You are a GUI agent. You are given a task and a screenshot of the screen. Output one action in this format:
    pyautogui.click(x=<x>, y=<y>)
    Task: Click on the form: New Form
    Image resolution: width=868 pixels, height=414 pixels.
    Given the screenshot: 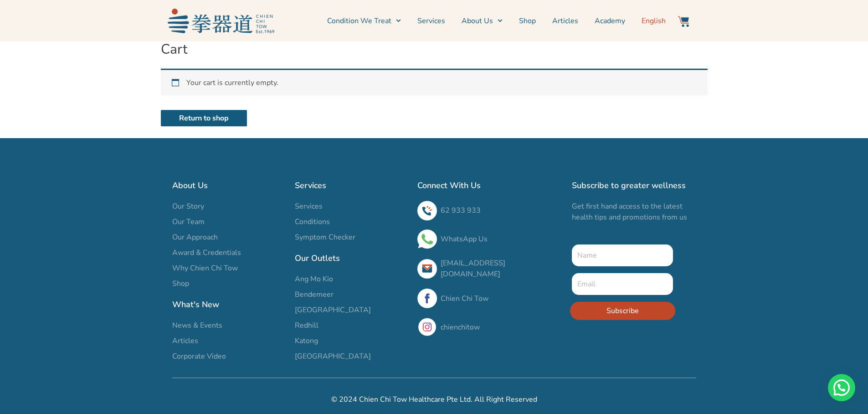 What is the action you would take?
    pyautogui.click(x=622, y=286)
    